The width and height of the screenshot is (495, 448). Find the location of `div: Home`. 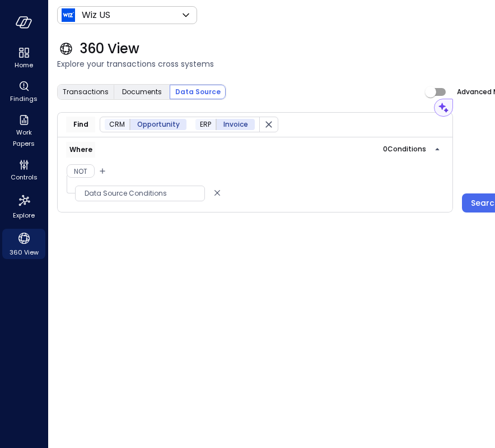

div: Home is located at coordinates (23, 58).